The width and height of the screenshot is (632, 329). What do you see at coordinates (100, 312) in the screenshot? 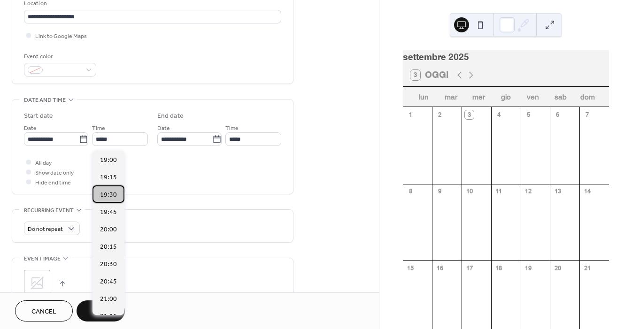
I see `span: Save` at bounding box center [100, 312].